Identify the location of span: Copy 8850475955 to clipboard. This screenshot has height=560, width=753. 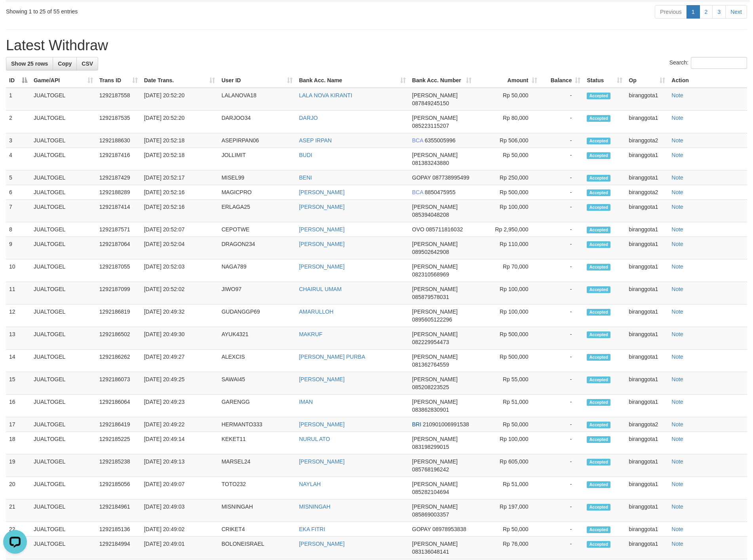
(440, 192).